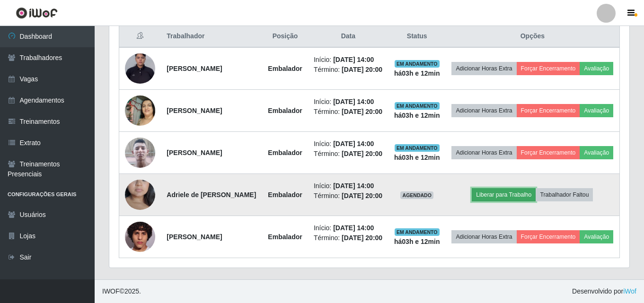 The height and width of the screenshot is (303, 644). I want to click on img: 1734548593883.jpeg, so click(140, 195).